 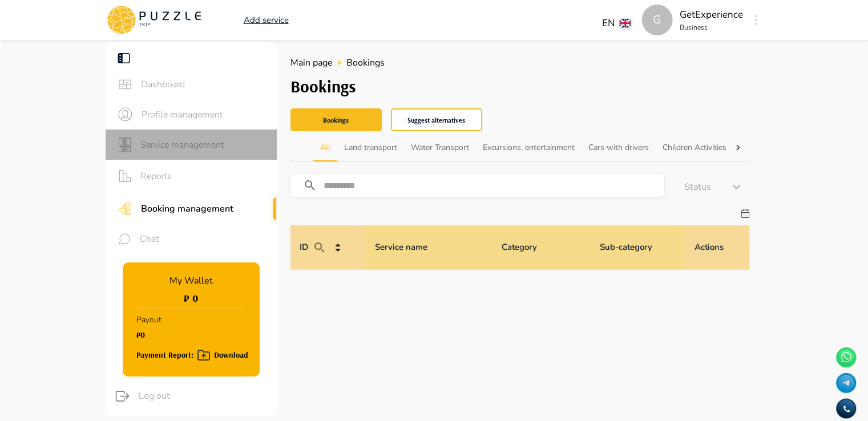 I want to click on p: Payout, so click(x=149, y=320).